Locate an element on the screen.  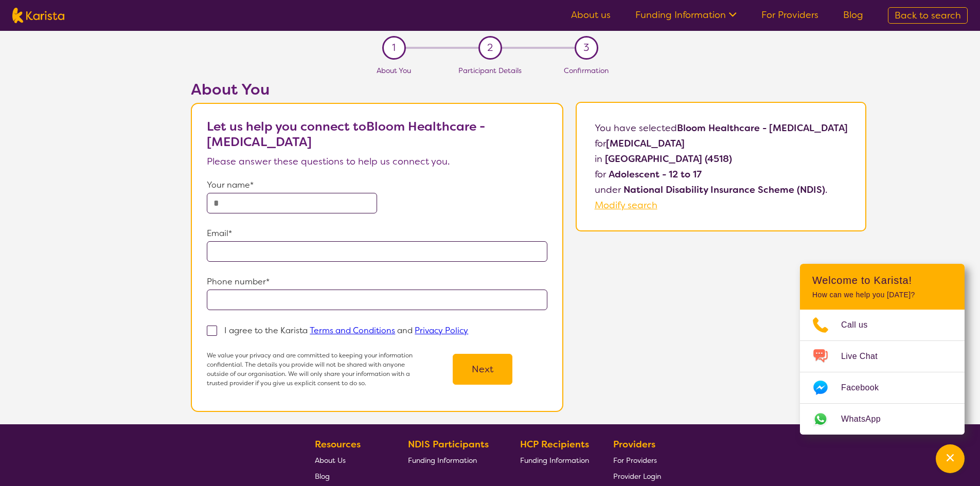
span: About Us is located at coordinates (330, 461).